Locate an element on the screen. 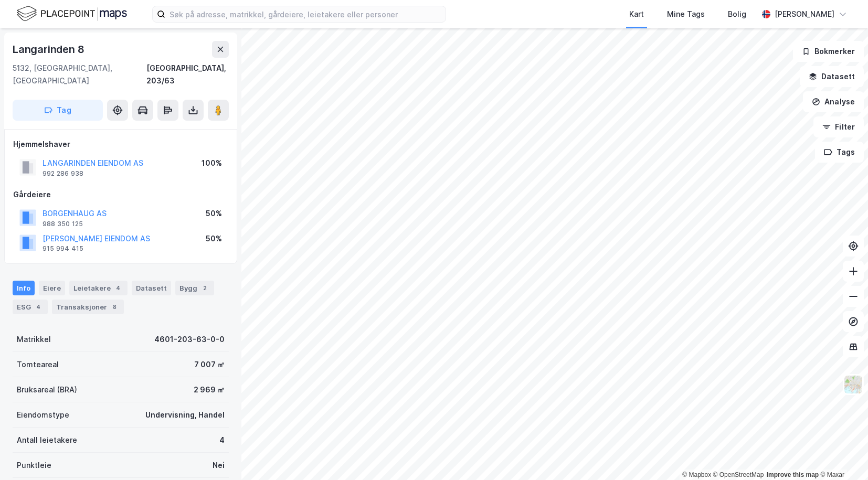 This screenshot has height=480, width=868. div: Tomteareal is located at coordinates (38, 365).